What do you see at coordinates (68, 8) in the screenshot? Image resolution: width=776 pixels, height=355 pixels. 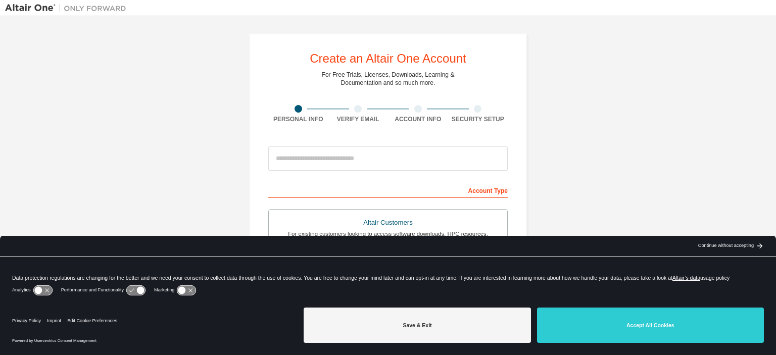 I see `img: Altair One` at bounding box center [68, 8].